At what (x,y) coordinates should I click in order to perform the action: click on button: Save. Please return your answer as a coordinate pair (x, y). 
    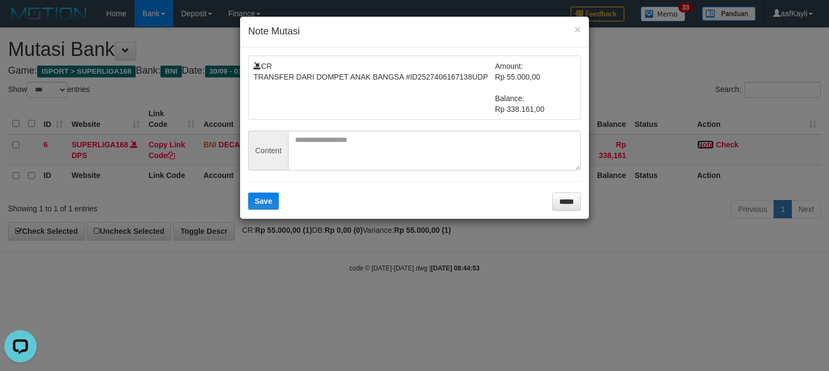
    Looking at the image, I should click on (263, 201).